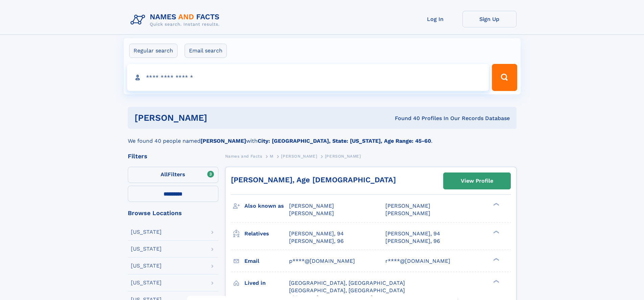  Describe the element at coordinates (267, 206) in the screenshot. I see `h3: Also known as` at that location.